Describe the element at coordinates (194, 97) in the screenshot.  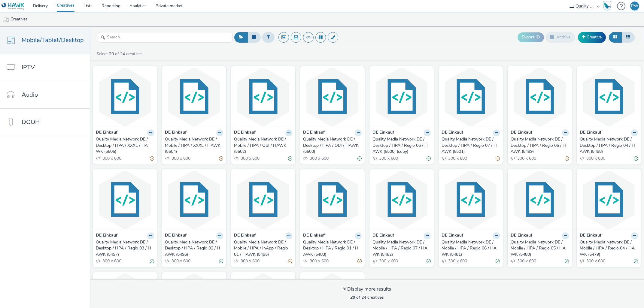
I see `img: Quality Media Network DE / Mobile / HPA / XXXL / HAWK (5504) visual` at that location.